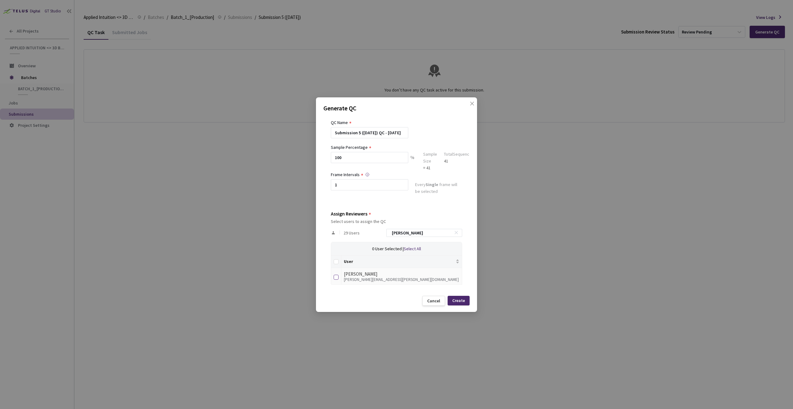 Image resolution: width=793 pixels, height=409 pixels. I want to click on span: Select All, so click(413, 249).